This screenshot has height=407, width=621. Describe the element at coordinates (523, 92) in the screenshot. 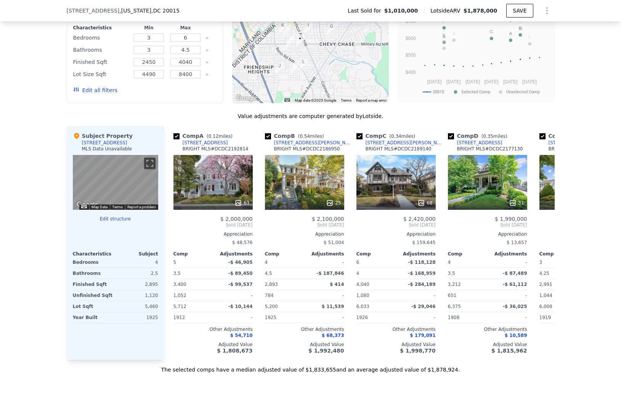

I see `text: Unselected Comp` at that location.